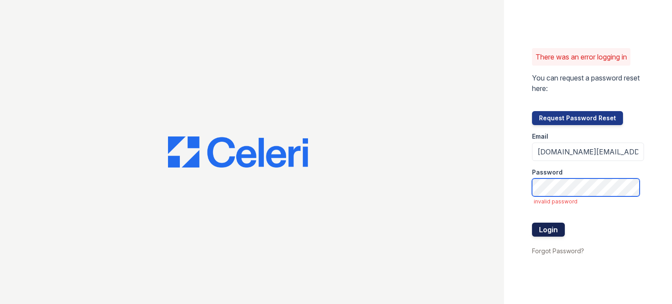 The image size is (672, 304). I want to click on button: Request Password Reset, so click(578, 118).